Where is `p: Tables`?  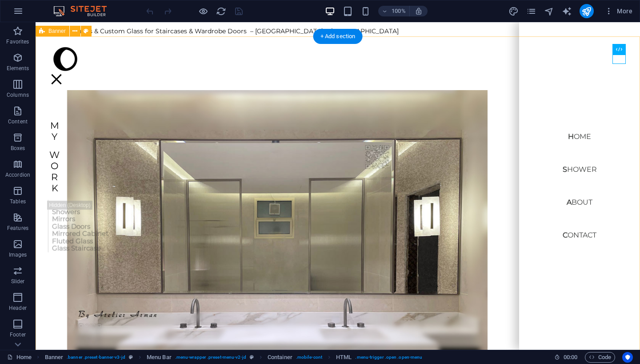
p: Tables is located at coordinates (18, 201).